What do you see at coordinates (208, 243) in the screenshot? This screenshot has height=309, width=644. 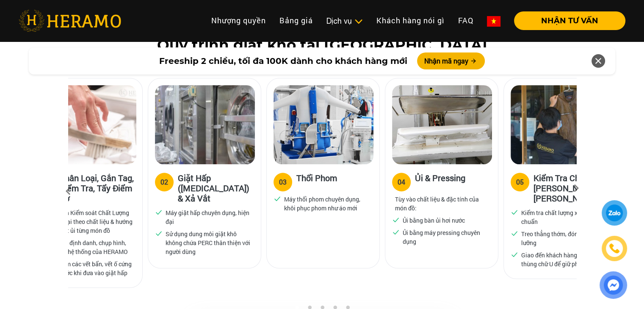 I see `p: Sử dụng dung môi giặt khô không chứa PERC thân thiện với người dùng` at bounding box center [208, 243].